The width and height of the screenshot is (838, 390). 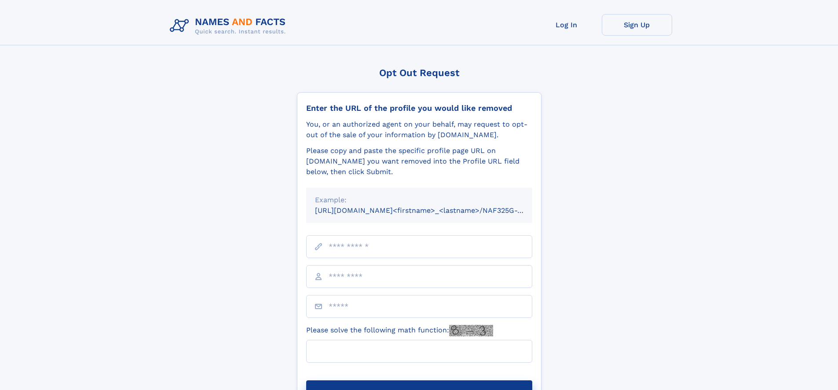 What do you see at coordinates (567, 25) in the screenshot?
I see `a: Log In` at bounding box center [567, 25].